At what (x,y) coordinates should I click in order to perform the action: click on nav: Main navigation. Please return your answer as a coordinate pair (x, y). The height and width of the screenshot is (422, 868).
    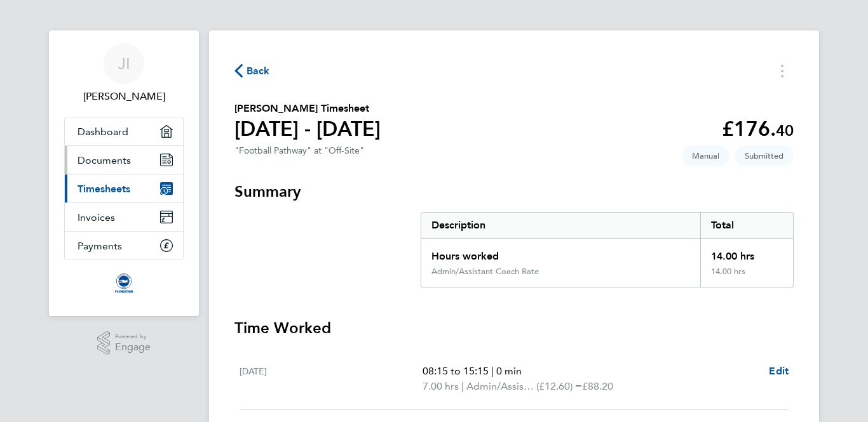
    Looking at the image, I should click on (124, 173).